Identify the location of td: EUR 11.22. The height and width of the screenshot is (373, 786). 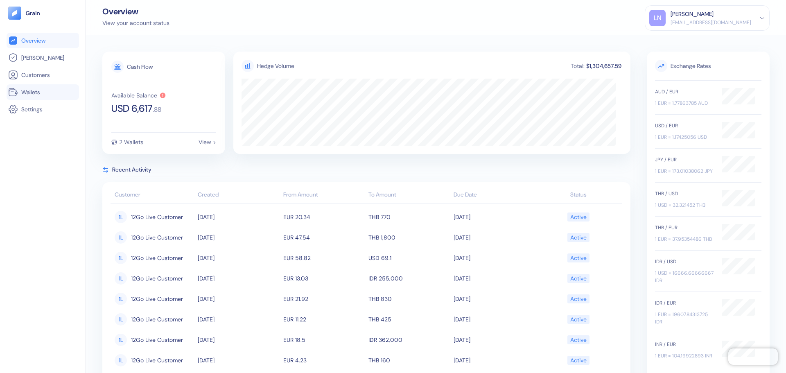
(324, 319).